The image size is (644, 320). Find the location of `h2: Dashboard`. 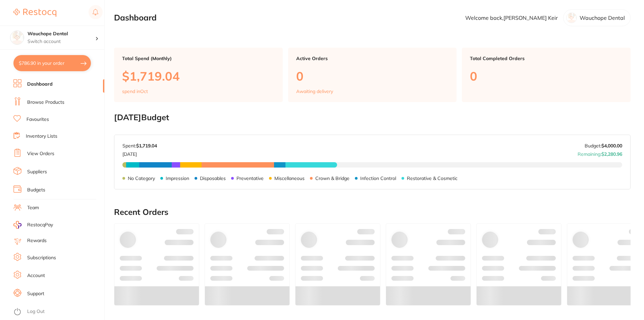

h2: Dashboard is located at coordinates (136, 18).